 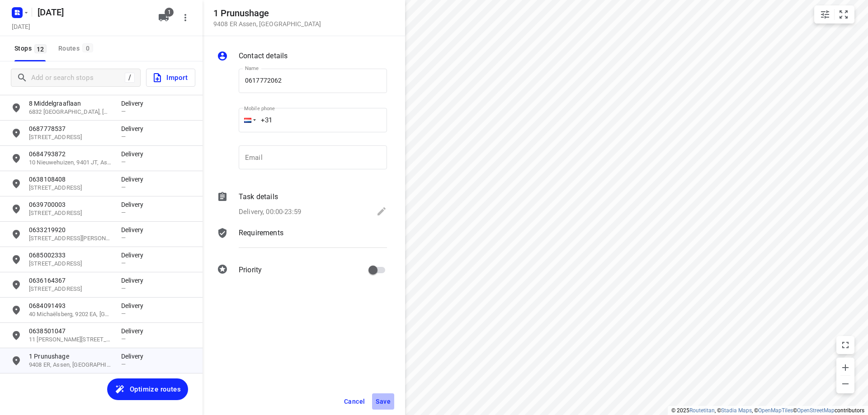 I want to click on p: 34 Dukdalfweg, so click(x=251, y=77).